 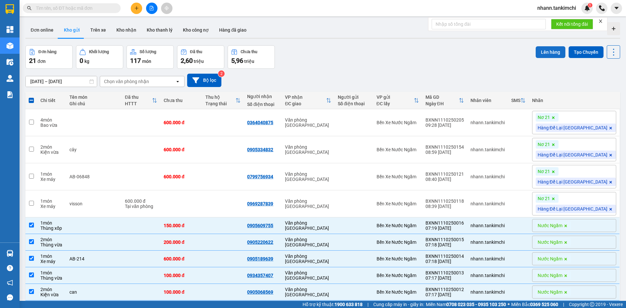 What do you see at coordinates (233, 30) in the screenshot?
I see `button: Hàng đã giao` at bounding box center [233, 30].